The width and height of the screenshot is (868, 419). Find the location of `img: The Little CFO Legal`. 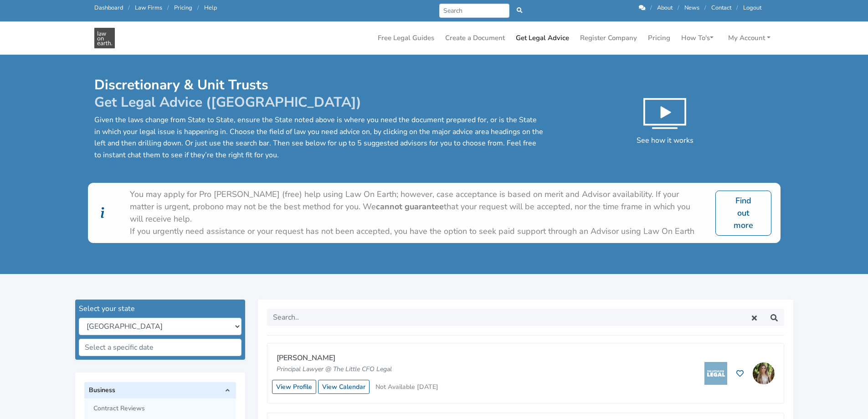

img: The Little CFO Legal is located at coordinates (716, 374).